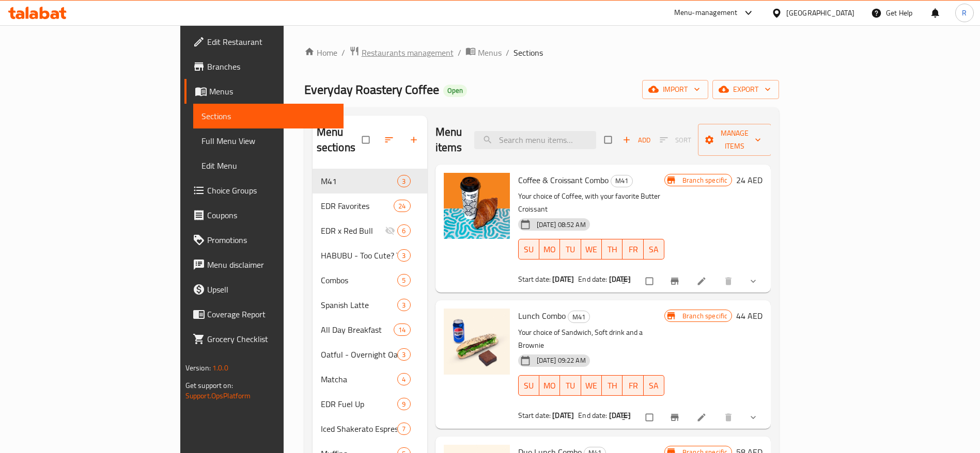  I want to click on span: WE, so click(591, 249).